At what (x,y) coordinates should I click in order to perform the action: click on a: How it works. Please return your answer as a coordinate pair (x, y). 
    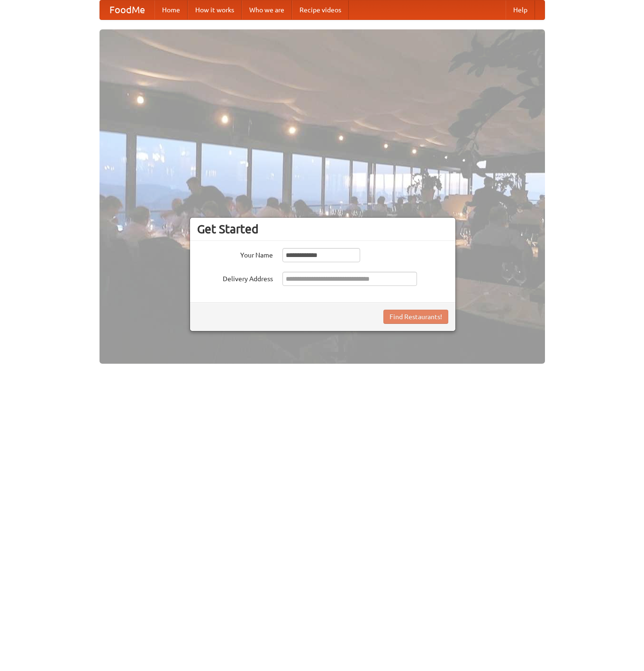
    Looking at the image, I should click on (214, 10).